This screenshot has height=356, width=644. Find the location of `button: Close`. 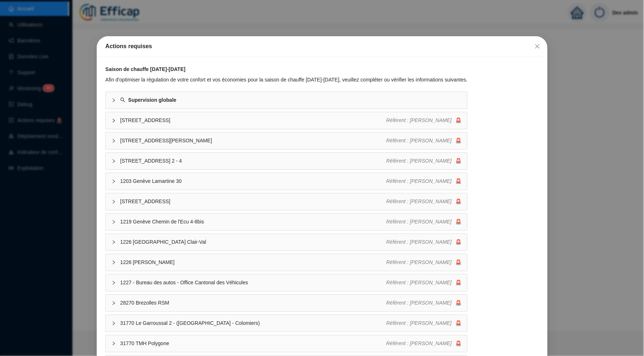

button: Close is located at coordinates (537, 46).